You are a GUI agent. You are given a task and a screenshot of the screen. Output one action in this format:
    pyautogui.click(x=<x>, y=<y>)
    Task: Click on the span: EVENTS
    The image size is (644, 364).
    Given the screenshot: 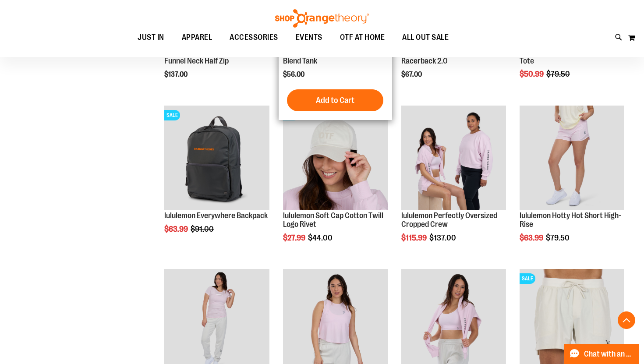 What is the action you would take?
    pyautogui.click(x=309, y=37)
    